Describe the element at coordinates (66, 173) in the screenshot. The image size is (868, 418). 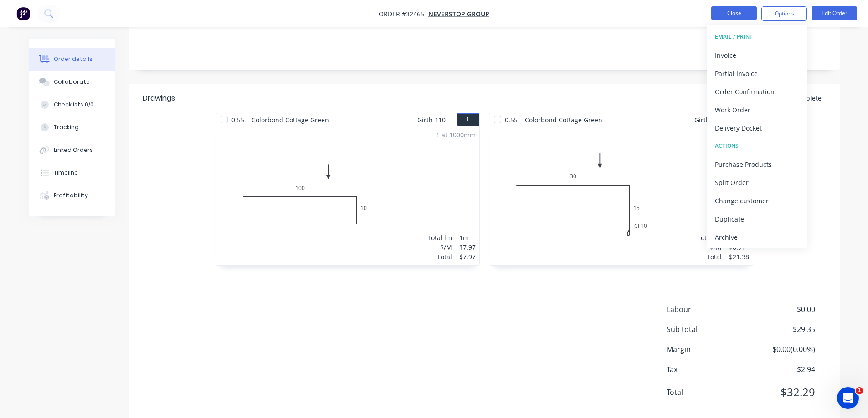
I see `div: Timeline` at that location.